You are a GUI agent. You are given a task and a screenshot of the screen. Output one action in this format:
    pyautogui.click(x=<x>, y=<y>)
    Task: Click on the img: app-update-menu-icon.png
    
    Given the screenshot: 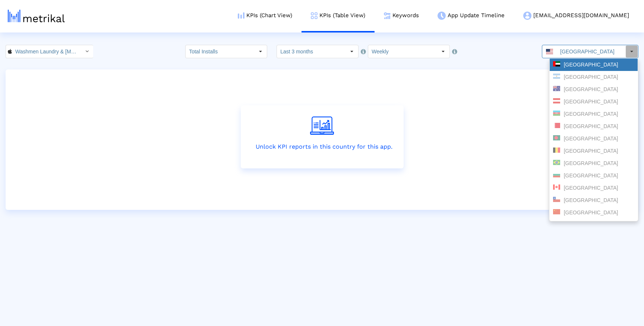 What is the action you would take?
    pyautogui.click(x=442, y=15)
    